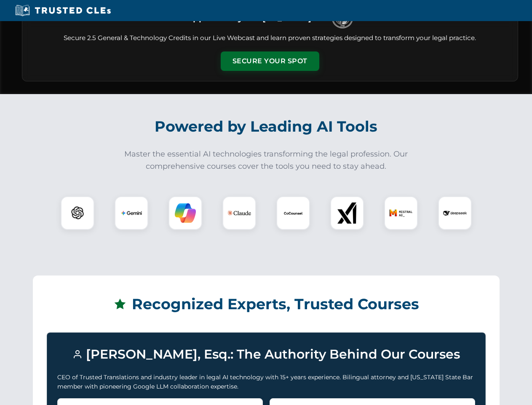 Image resolution: width=532 pixels, height=405 pixels. What do you see at coordinates (186, 213) in the screenshot?
I see `img: Copilot Logo` at bounding box center [186, 213].